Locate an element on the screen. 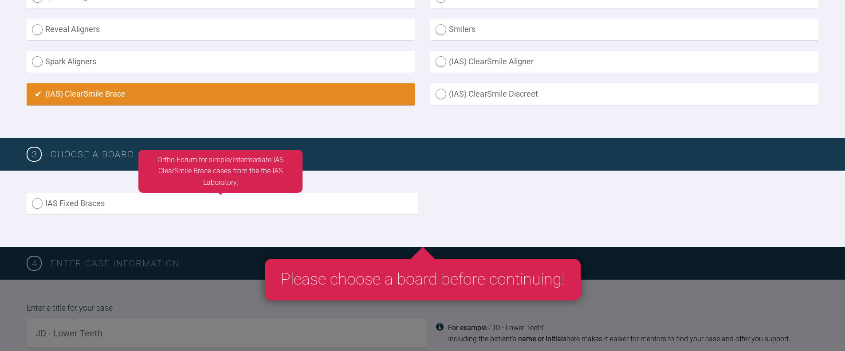  h3: Choose a board is located at coordinates (434, 154).